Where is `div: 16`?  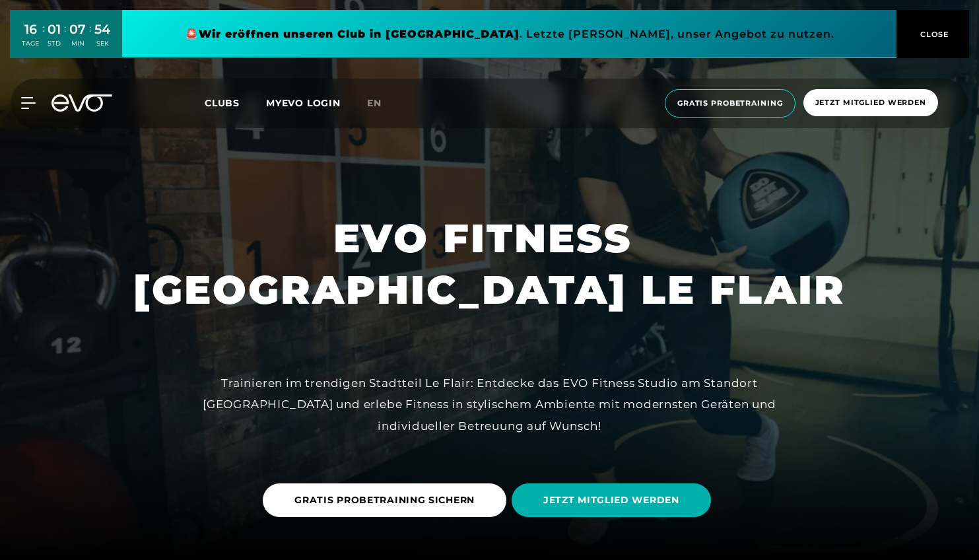 div: 16 is located at coordinates (30, 29).